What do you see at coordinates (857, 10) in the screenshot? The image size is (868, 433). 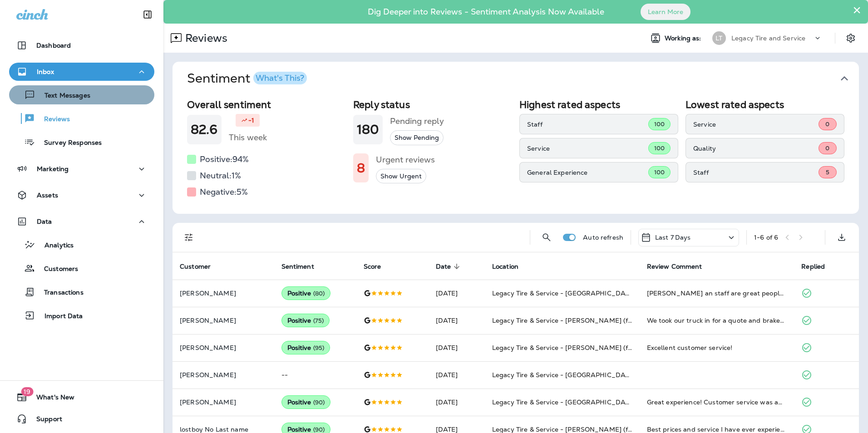 I see `button: Close` at bounding box center [857, 10].